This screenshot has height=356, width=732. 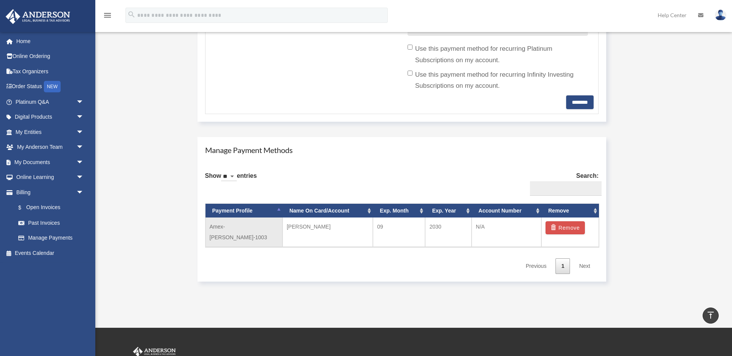 What do you see at coordinates (565, 228) in the screenshot?
I see `button: Remove` at bounding box center [565, 228].